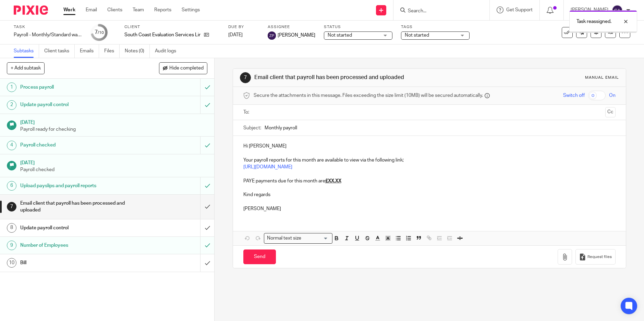 The height and width of the screenshot is (321, 644). What do you see at coordinates (78, 263) in the screenshot?
I see `h1: Bill` at bounding box center [78, 263].